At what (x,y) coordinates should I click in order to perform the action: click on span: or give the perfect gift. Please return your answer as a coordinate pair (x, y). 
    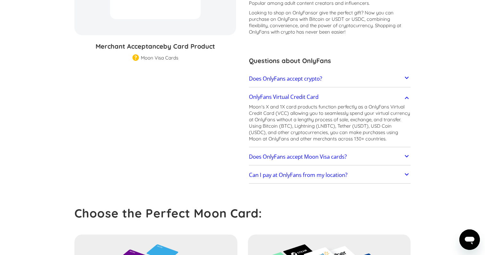
    Looking at the image, I should click on (337, 12).